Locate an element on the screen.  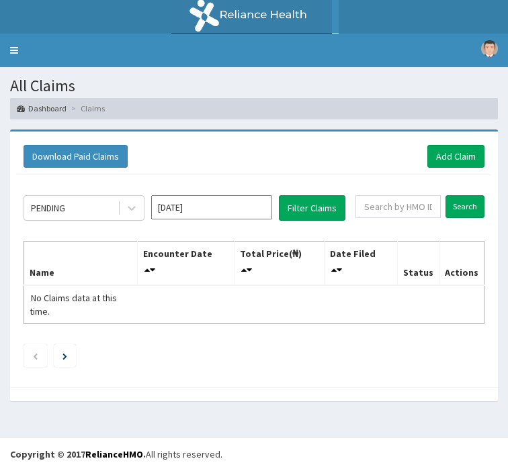
th: Status is located at coordinates (418, 263).